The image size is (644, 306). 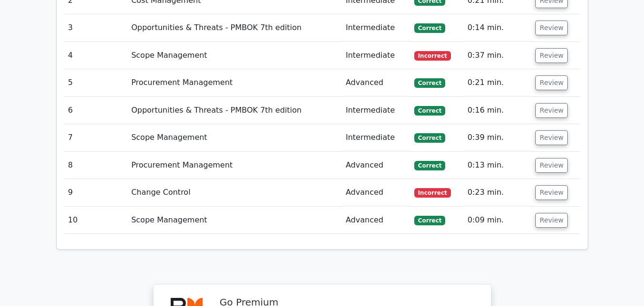 I want to click on td: 0:21 min., so click(x=498, y=83).